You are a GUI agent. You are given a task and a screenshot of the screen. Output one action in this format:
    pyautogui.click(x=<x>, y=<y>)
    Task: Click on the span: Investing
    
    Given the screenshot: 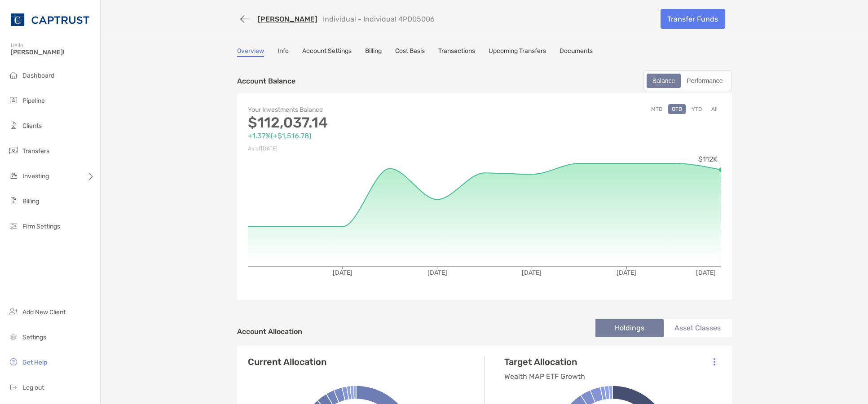 What is the action you would take?
    pyautogui.click(x=35, y=176)
    